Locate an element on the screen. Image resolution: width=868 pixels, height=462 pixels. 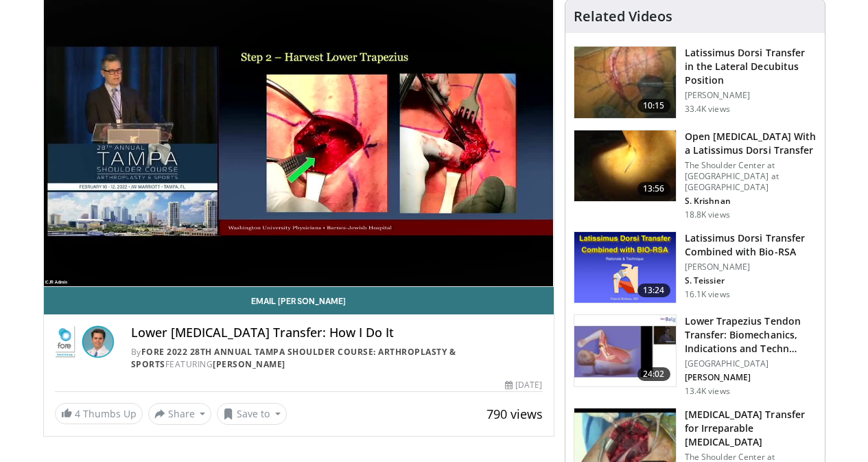
button: Save to is located at coordinates (252, 413).